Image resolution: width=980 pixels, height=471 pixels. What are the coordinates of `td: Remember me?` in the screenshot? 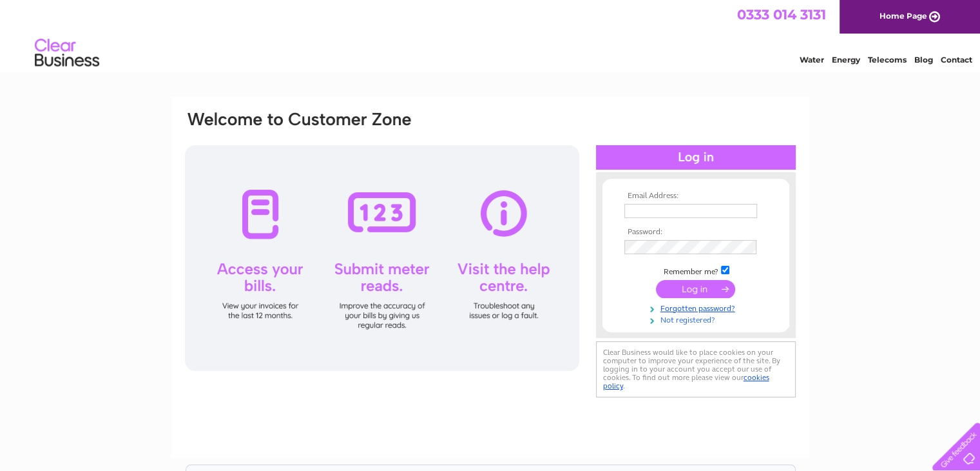 It's located at (696, 270).